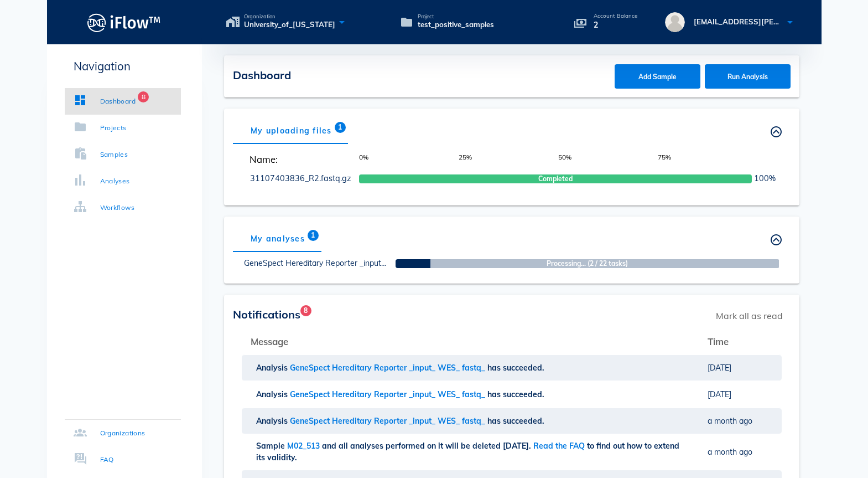 The width and height of the screenshot is (868, 478). Describe the element at coordinates (555, 179) in the screenshot. I see `span: Completed` at that location.